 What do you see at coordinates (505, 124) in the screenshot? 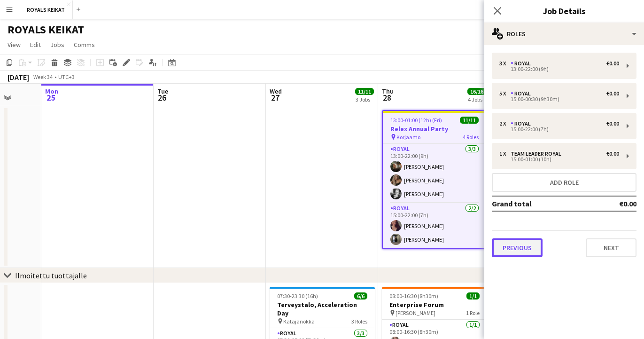
I see `div: 2 x` at bounding box center [505, 124].